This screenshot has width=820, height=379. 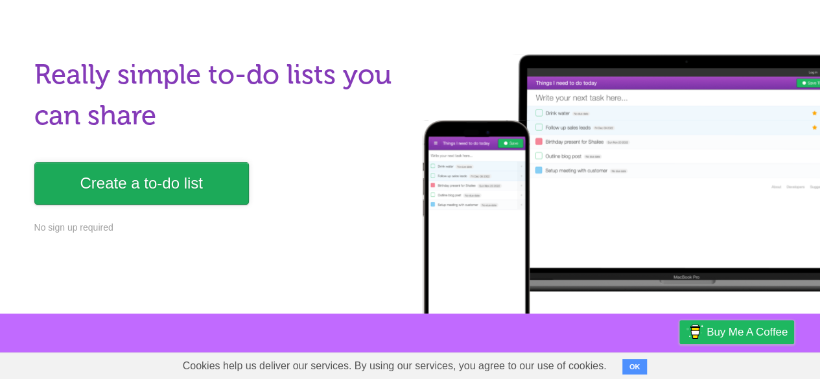 I want to click on a: Buy me a coffee, so click(x=736, y=332).